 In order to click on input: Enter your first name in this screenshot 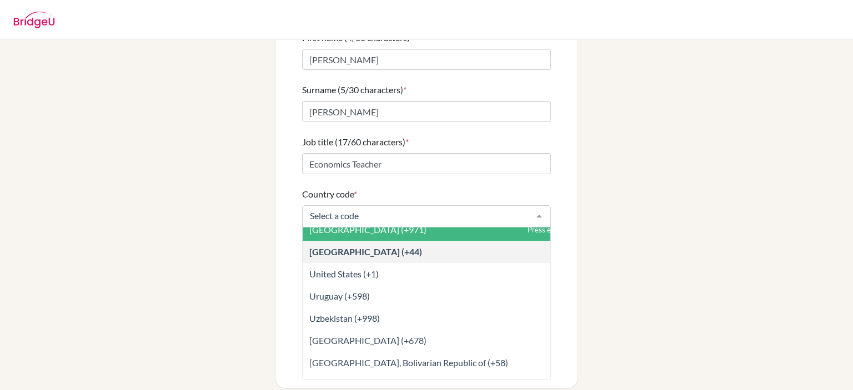, I will do `click(427, 59)`.